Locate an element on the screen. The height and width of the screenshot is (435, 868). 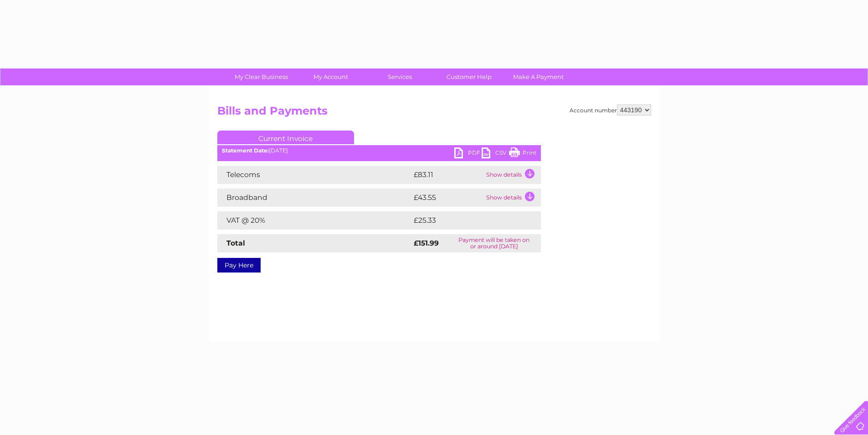
a: Make A Payment is located at coordinates (538, 76).